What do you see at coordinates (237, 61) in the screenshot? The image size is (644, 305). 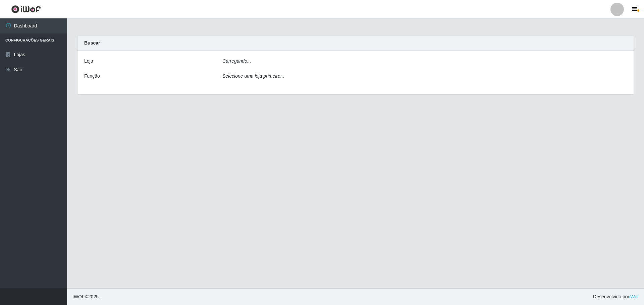 I see `i: Carregando...` at bounding box center [237, 61].